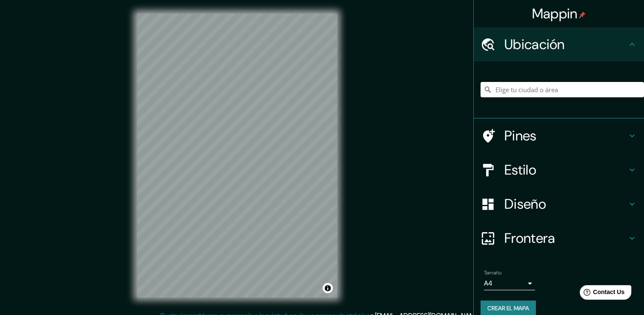  I want to click on h4: Diseño, so click(566, 204).